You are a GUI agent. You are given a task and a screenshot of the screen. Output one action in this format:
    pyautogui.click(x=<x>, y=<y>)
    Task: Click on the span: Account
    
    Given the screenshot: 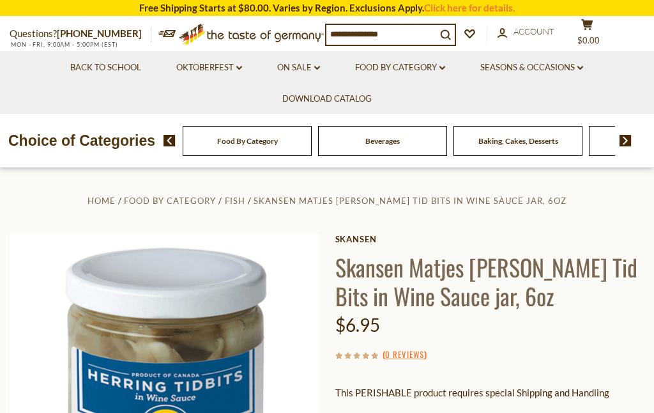 What is the action you would take?
    pyautogui.click(x=534, y=31)
    